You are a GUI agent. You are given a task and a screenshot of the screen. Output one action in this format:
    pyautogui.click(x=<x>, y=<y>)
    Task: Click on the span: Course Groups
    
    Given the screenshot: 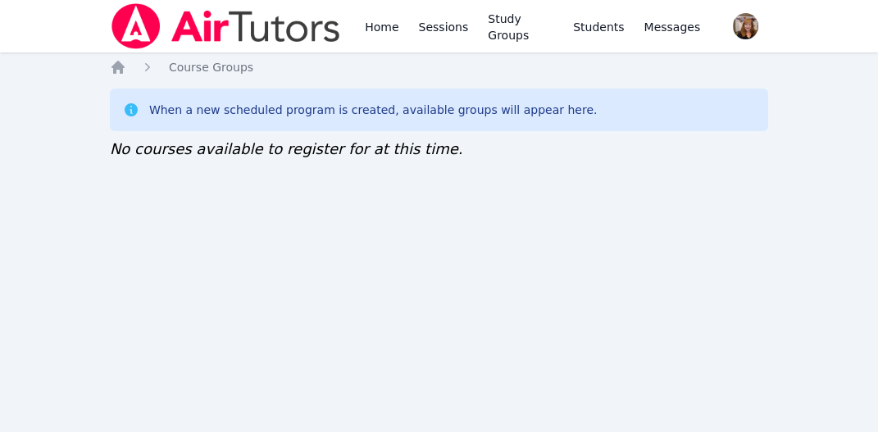 What is the action you would take?
    pyautogui.click(x=211, y=67)
    